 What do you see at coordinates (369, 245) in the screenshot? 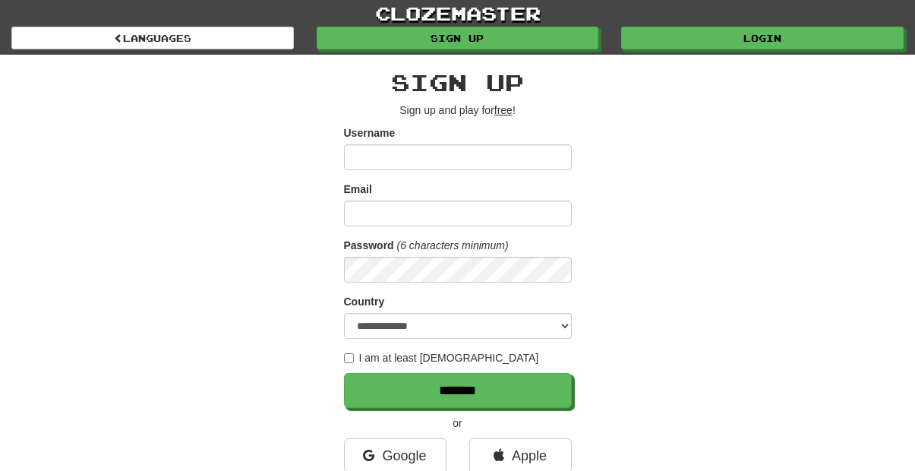
I see `label: Password` at bounding box center [369, 245].